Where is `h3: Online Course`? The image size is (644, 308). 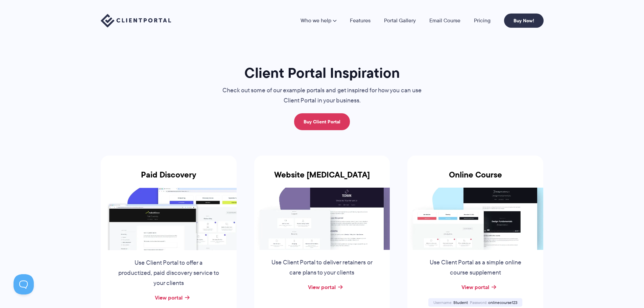
h3: Online Course is located at coordinates (475, 179).